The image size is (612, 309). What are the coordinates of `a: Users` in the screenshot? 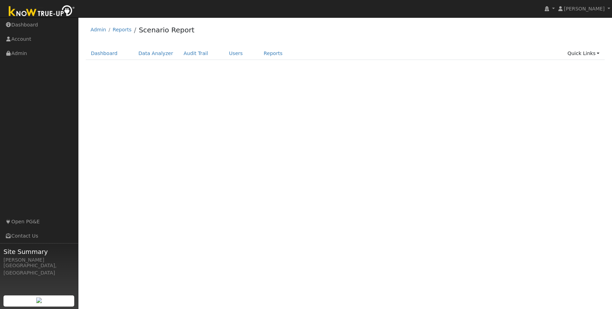 It's located at (236, 53).